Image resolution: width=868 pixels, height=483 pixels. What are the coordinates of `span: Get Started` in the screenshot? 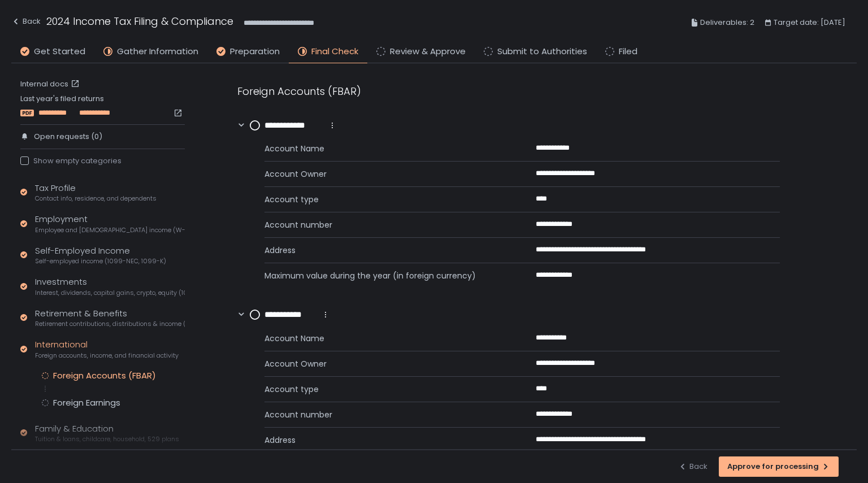 It's located at (59, 51).